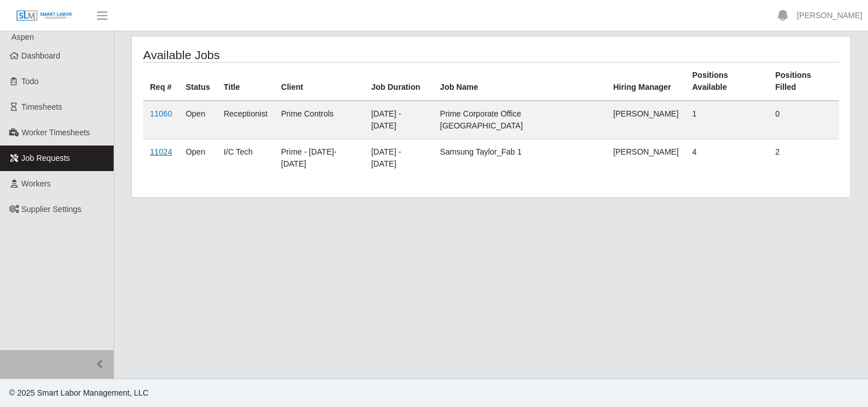  I want to click on img: SLM Logo, so click(44, 16).